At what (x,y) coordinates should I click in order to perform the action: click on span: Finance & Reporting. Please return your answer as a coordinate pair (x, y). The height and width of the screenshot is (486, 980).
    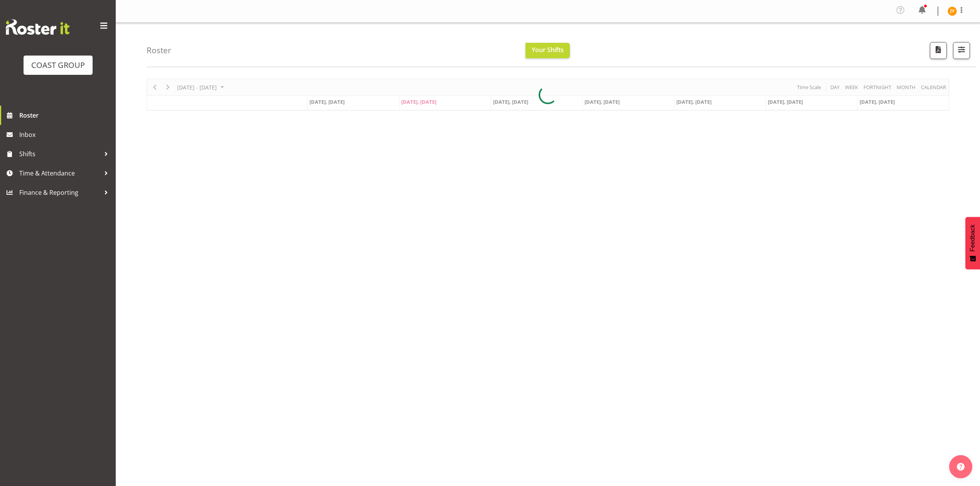
    Looking at the image, I should click on (60, 192).